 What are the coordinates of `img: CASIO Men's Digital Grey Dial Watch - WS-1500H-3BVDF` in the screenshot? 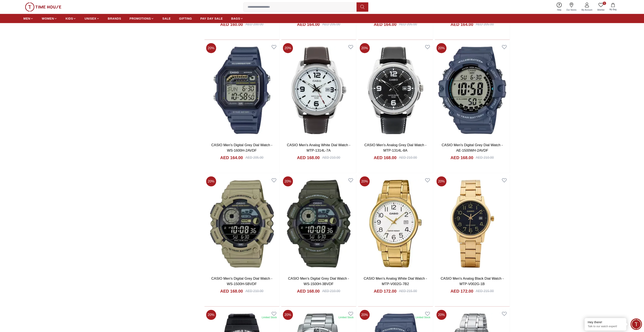 It's located at (318, 224).